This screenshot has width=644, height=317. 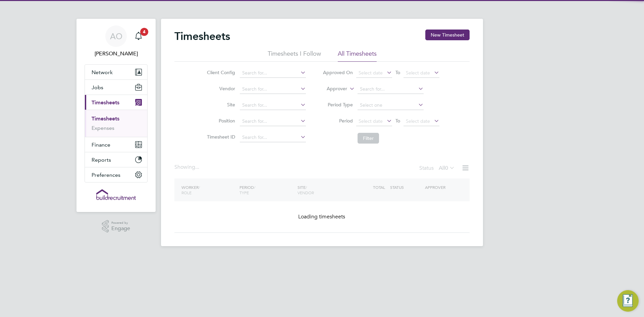 I want to click on label: Period, so click(x=338, y=121).